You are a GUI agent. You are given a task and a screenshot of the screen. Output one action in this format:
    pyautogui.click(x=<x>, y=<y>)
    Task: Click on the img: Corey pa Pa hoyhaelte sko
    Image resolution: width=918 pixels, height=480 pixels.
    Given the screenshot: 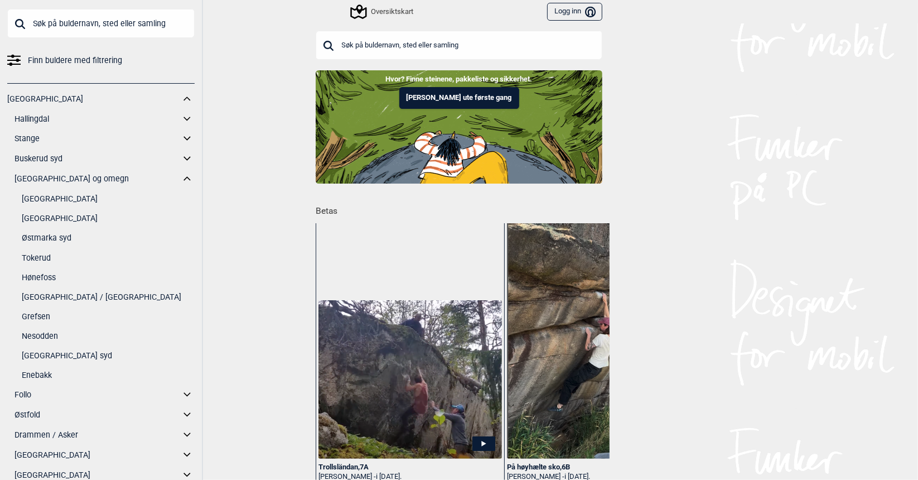 What is the action you would take?
    pyautogui.click(x=599, y=339)
    